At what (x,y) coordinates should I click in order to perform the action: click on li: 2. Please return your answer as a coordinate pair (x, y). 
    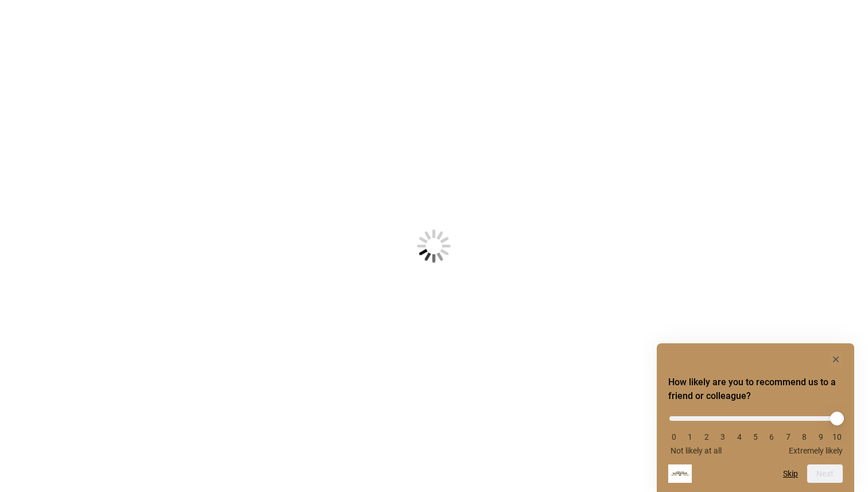
    Looking at the image, I should click on (707, 437).